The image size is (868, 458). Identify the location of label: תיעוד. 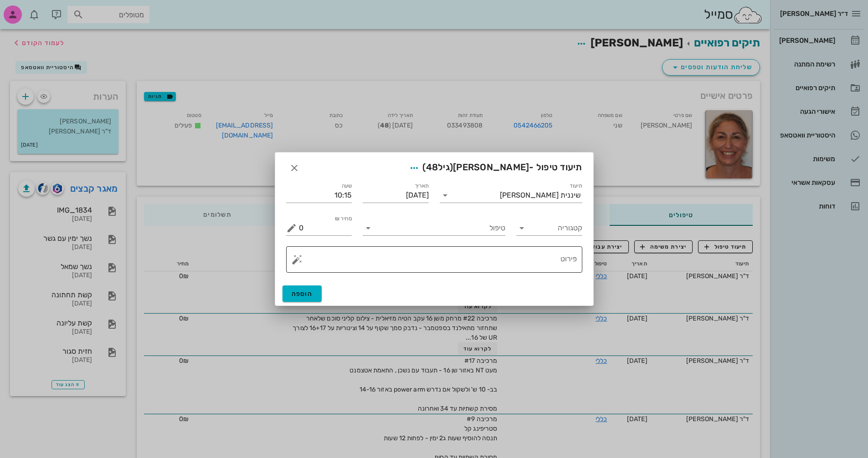
(576, 186).